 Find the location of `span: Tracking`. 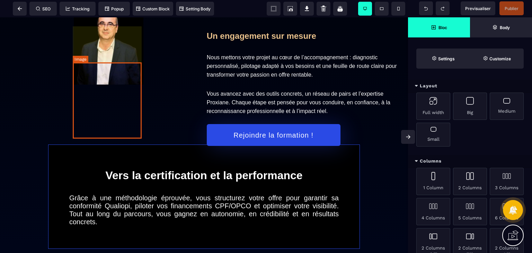

span: Tracking is located at coordinates (78, 9).